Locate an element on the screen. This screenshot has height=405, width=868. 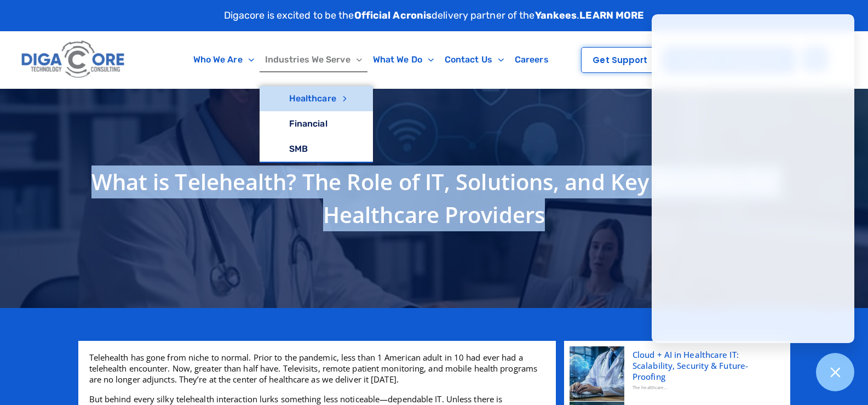
img: Cloud + AI in healthcare IT is located at coordinates (596, 374).